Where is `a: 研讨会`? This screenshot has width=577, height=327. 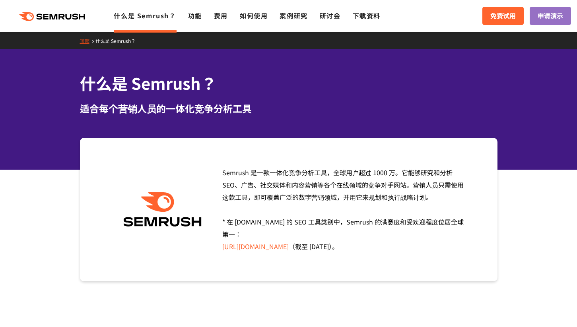
a: 研讨会 is located at coordinates (330, 15).